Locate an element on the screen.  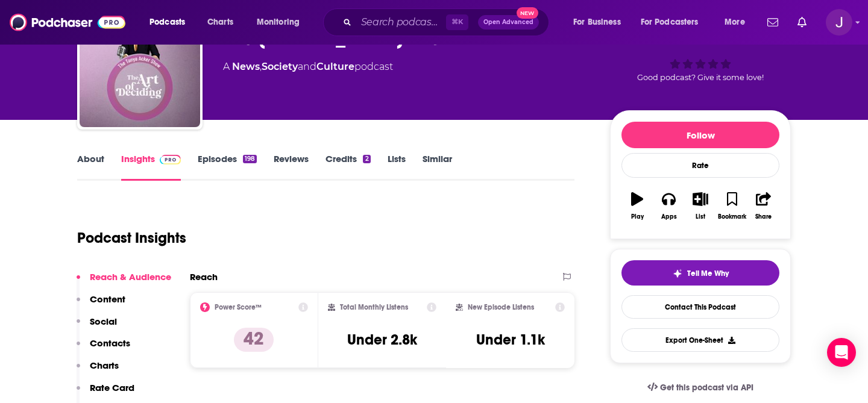
span: Charts is located at coordinates (220, 23).